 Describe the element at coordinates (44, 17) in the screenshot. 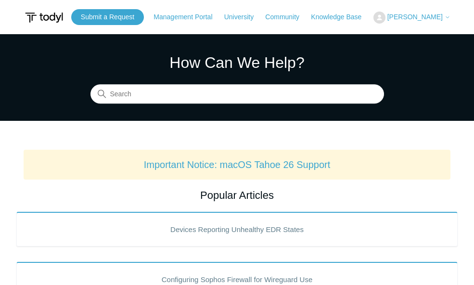

I see `img: Todyl Support Center Help Center home page` at that location.